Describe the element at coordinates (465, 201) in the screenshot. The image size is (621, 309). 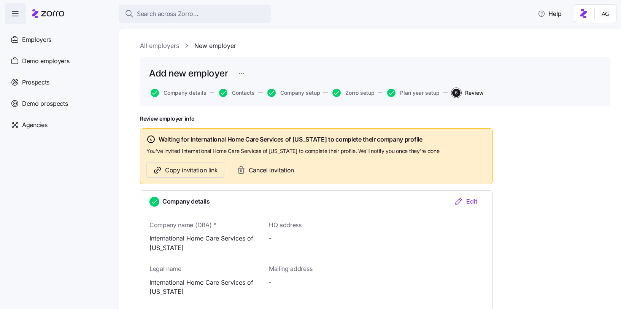
I see `button: Edit` at that location.